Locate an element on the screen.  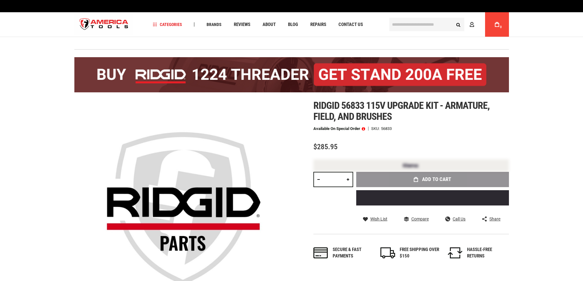
span: 0 is located at coordinates (501, 27).